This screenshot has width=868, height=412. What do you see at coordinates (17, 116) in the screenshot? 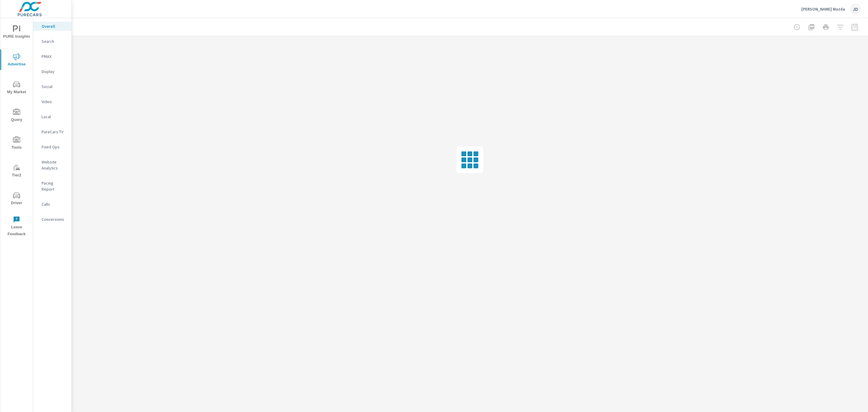
I see `span: Query` at bounding box center [17, 116].